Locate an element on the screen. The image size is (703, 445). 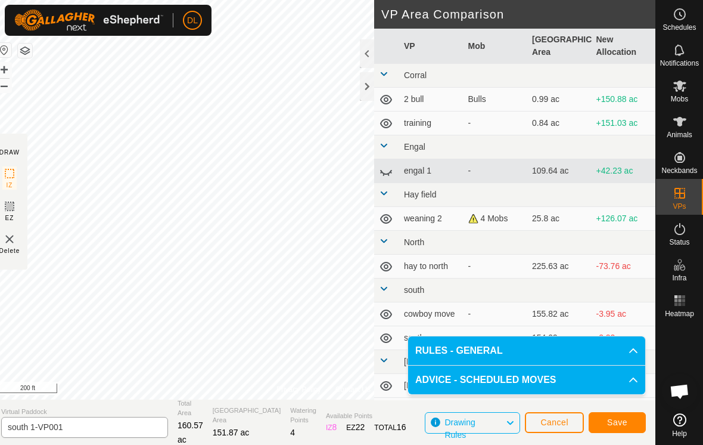
span: Mobs is located at coordinates (680, 99).